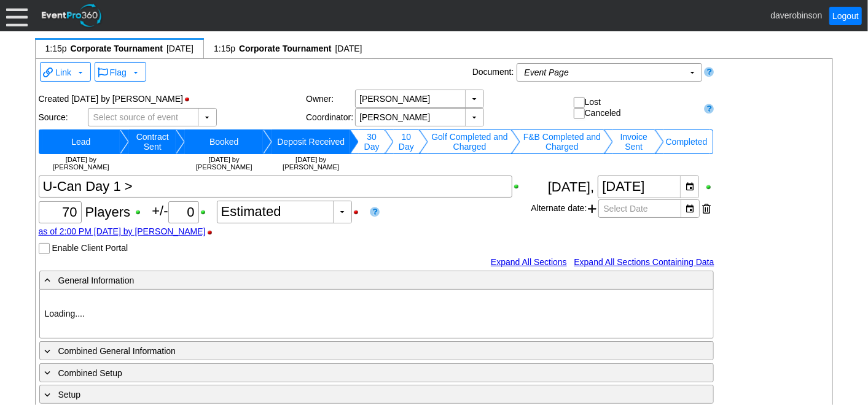 The image size is (868, 405). Describe the element at coordinates (687, 142) in the screenshot. I see `td: Change status to Completed` at that location.